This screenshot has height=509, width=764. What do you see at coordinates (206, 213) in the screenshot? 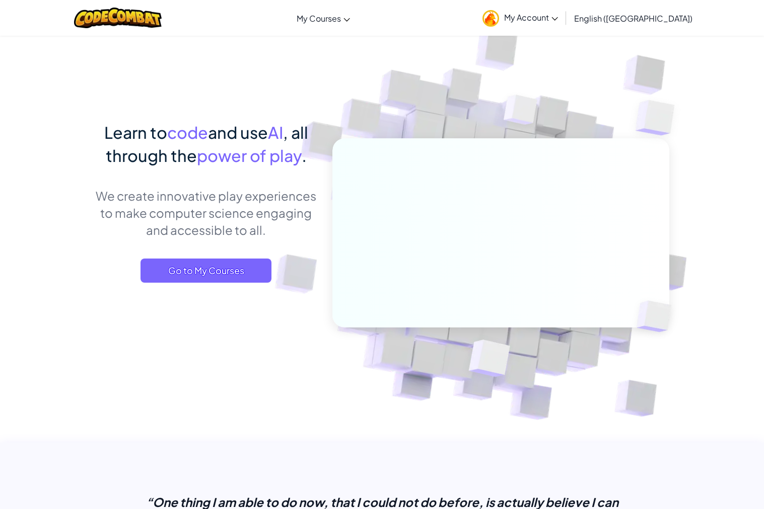
I see `p: We create innovative play experiences to make computer science engaging and accessible to all.` at bounding box center [206, 213].